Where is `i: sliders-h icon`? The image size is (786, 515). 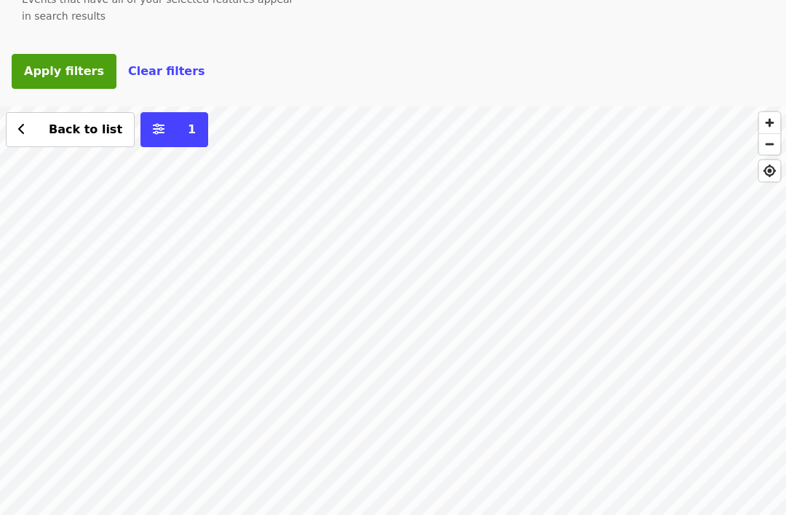 i: sliders-h icon is located at coordinates (159, 130).